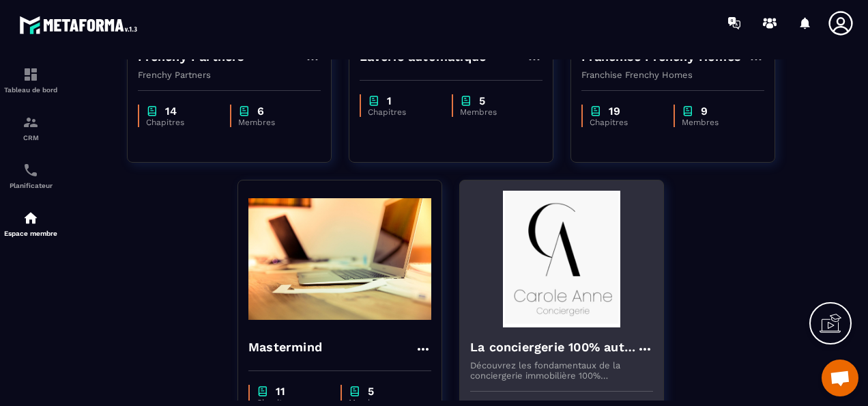 This screenshot has height=406, width=868. Describe the element at coordinates (31, 80) in the screenshot. I see `a: formationformationTableau de bord` at that location.